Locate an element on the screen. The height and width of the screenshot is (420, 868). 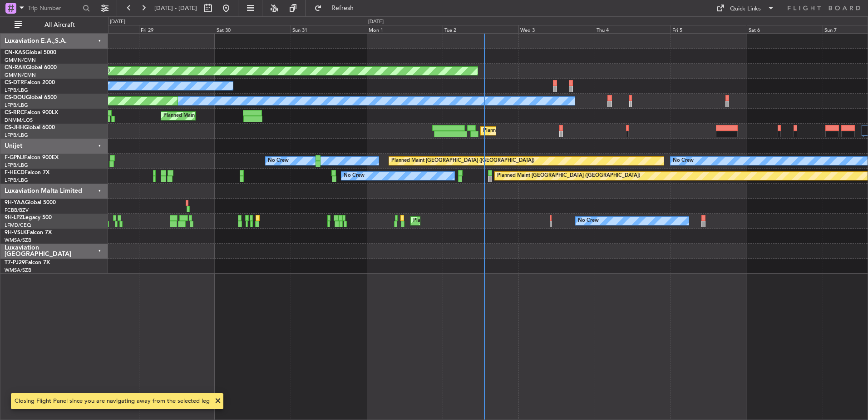
a: CS-RRCFalcon 900LX is located at coordinates (31, 113).